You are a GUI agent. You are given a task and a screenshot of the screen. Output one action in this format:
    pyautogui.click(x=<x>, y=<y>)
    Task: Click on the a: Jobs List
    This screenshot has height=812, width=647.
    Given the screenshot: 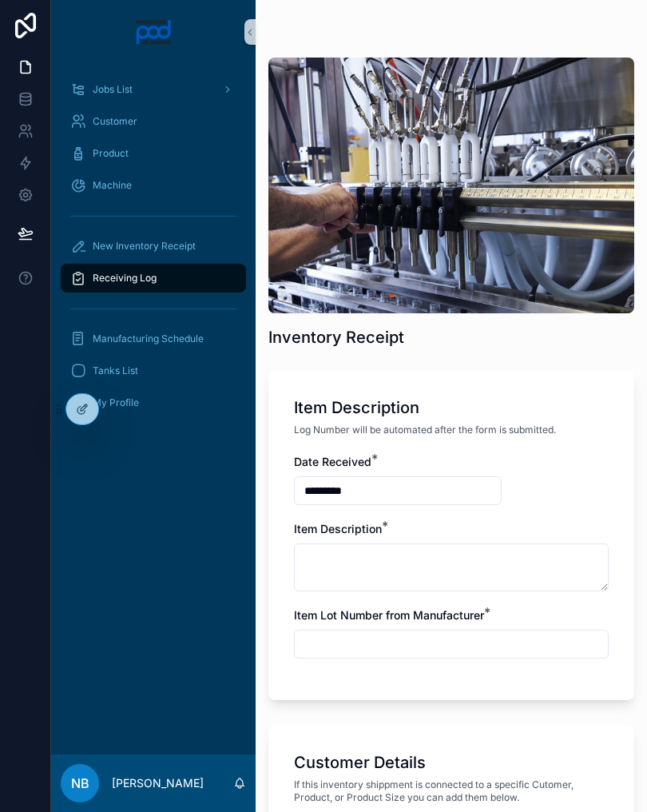 What is the action you would take?
    pyautogui.click(x=153, y=89)
    